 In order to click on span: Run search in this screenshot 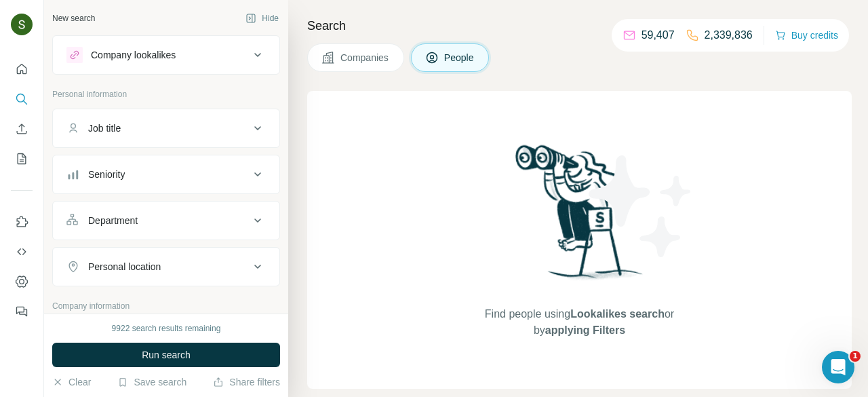, I will do `click(166, 355)`.